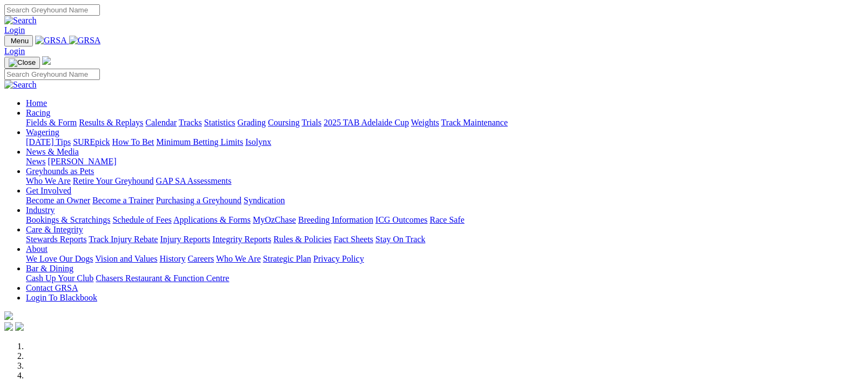 The height and width of the screenshot is (380, 868). I want to click on a: Fields & Form, so click(51, 122).